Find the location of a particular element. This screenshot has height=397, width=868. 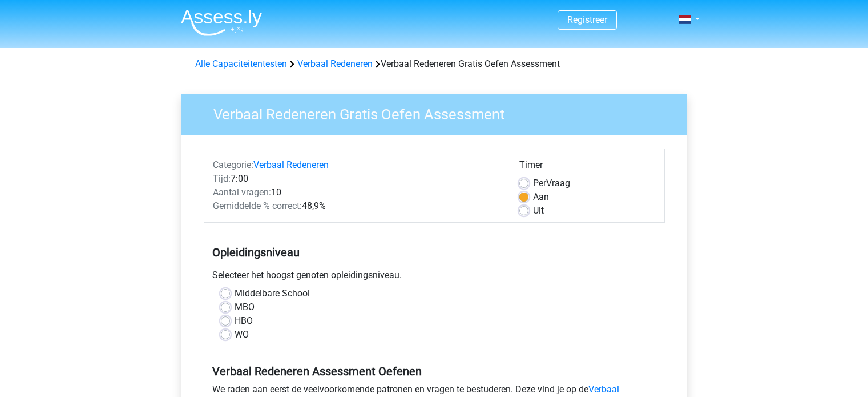

label: MBO is located at coordinates (244, 308).